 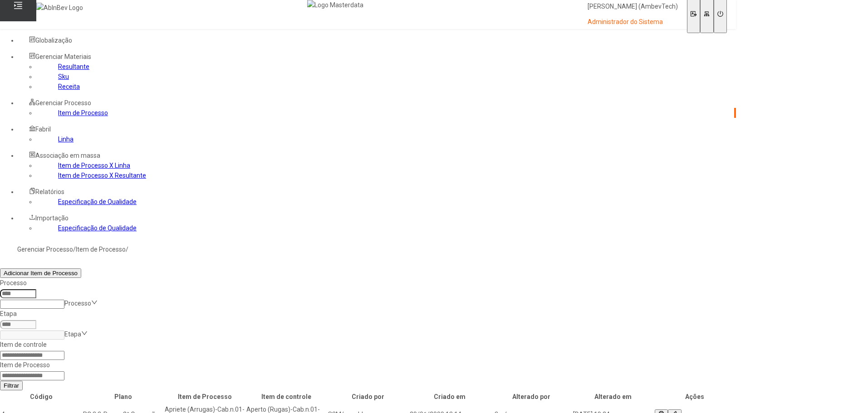 I want to click on nz-select-placeholder: Processo, so click(x=78, y=304).